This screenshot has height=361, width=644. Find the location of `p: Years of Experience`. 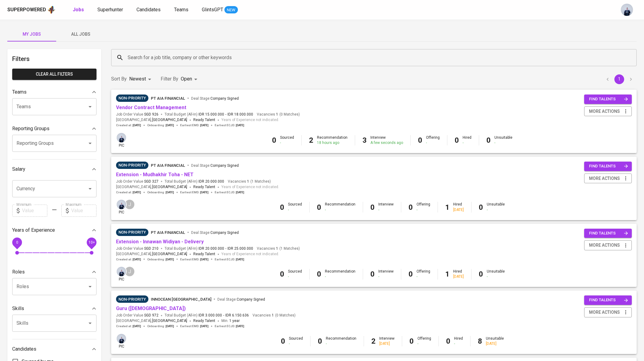

p: Years of Experience is located at coordinates (34, 230).